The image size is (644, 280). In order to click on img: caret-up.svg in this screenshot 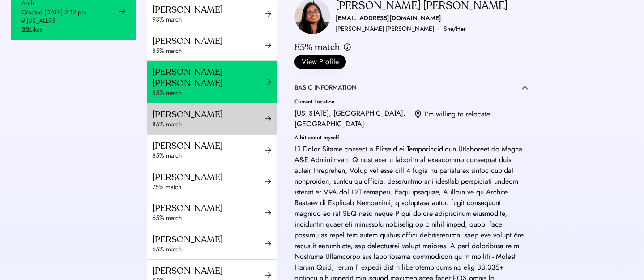, I will do `click(525, 87)`.